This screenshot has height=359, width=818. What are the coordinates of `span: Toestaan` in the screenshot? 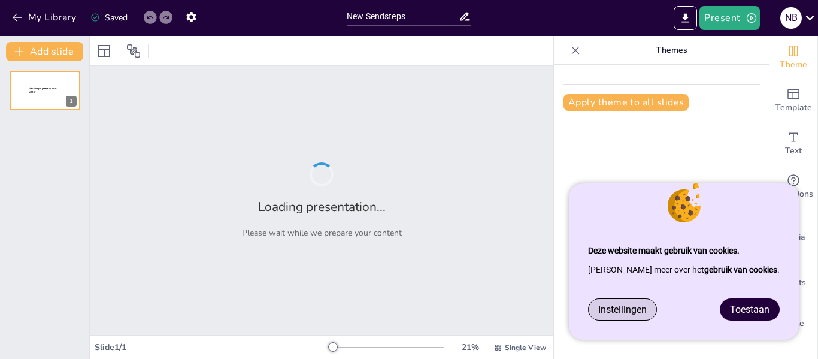 It's located at (750, 309).